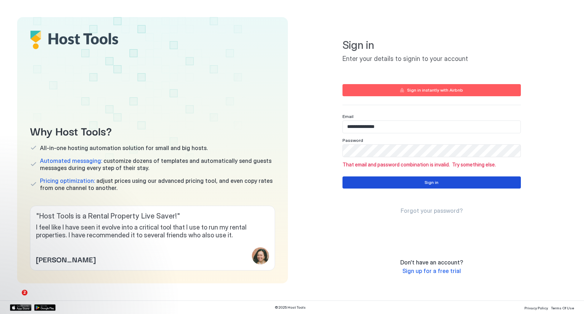  What do you see at coordinates (45, 308) in the screenshot?
I see `div: Google Play Store` at bounding box center [45, 308].